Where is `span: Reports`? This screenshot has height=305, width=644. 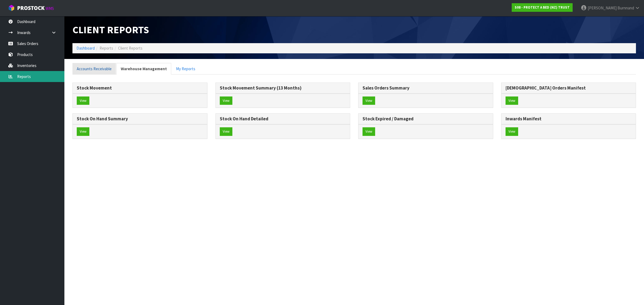 span: Reports is located at coordinates (106, 48).